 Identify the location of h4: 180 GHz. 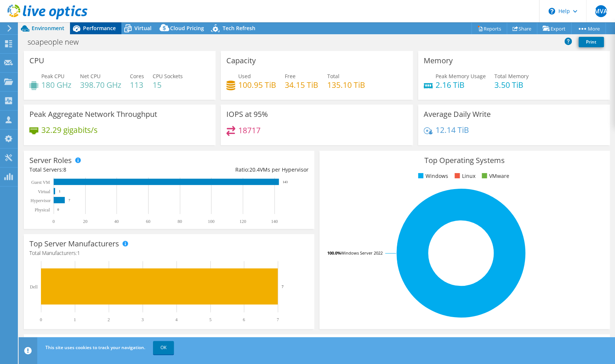
(56, 85).